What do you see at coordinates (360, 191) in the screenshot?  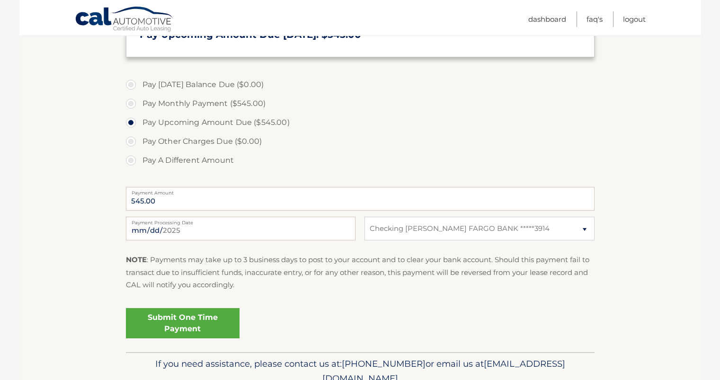 I see `label: Payment Amount` at bounding box center [360, 191].